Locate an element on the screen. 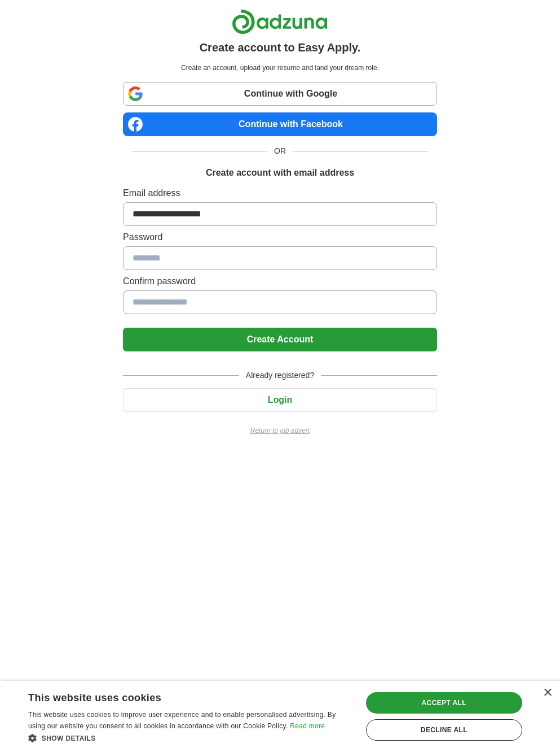 This screenshot has width=560, height=752. h1: Create account with email address is located at coordinates (280, 173).